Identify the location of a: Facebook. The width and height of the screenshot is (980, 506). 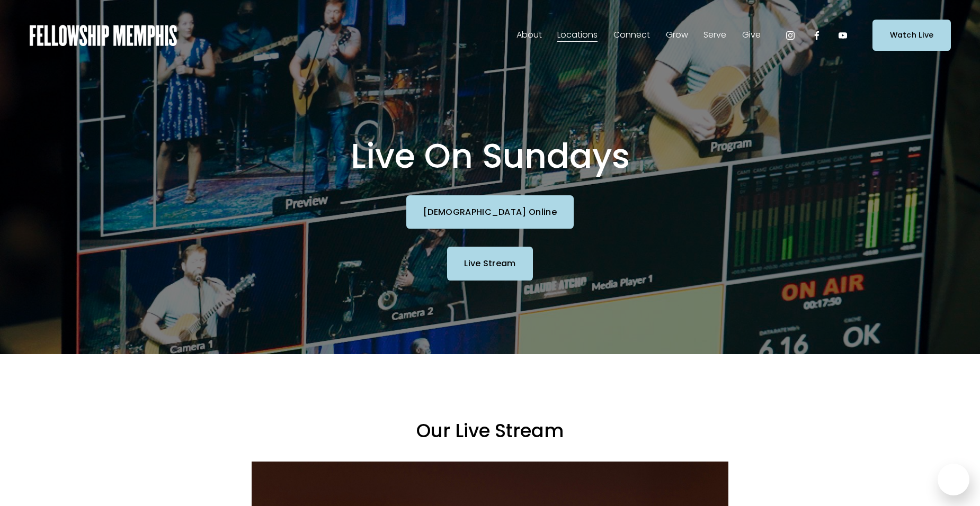
(817, 36).